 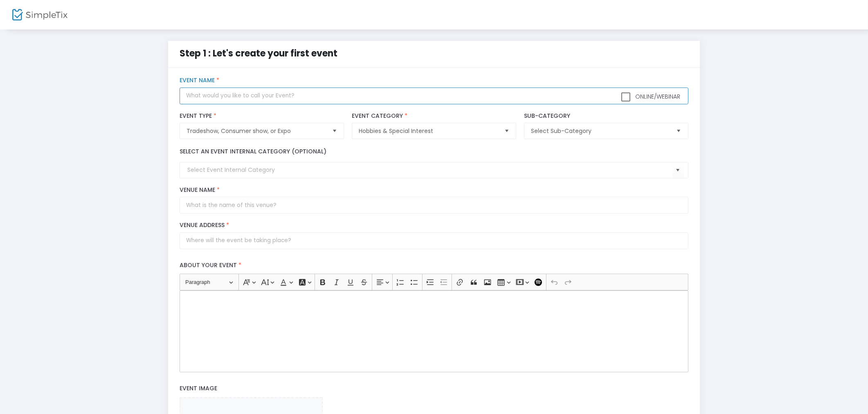 I want to click on label: Event Name, so click(x=433, y=80).